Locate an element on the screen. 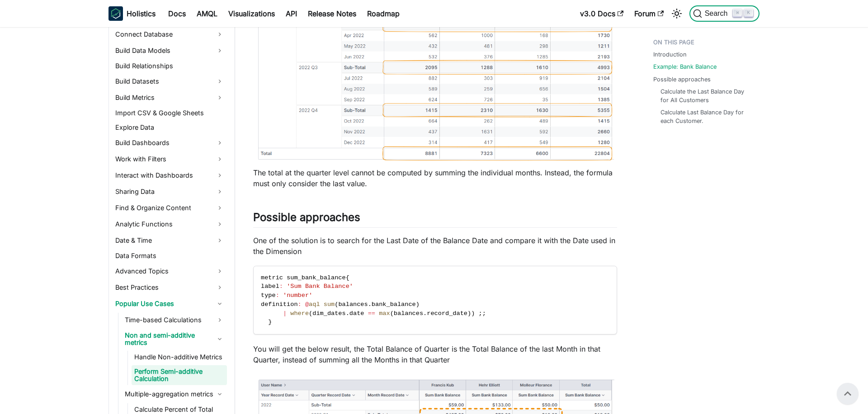 The width and height of the screenshot is (868, 414). a: AMQL is located at coordinates (207, 14).